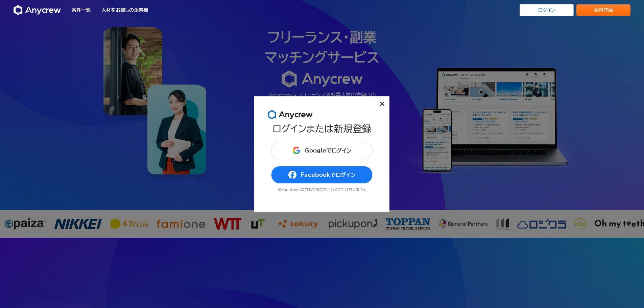 This screenshot has height=308, width=644. What do you see at coordinates (292, 175) in the screenshot?
I see `img: facebook_no_color-eed4f69a.png` at bounding box center [292, 175].